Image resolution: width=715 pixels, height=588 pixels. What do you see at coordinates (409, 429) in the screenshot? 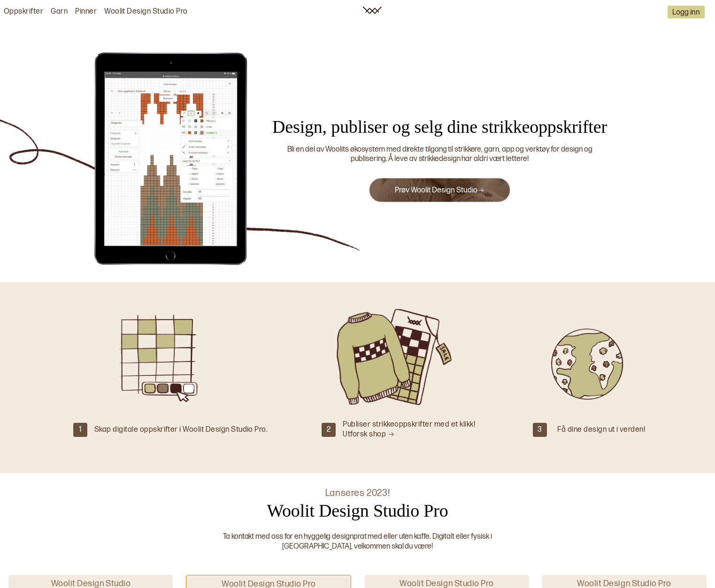
I see `div: Publiser strikkeoppskrifter med et klikk!` at bounding box center [409, 429].